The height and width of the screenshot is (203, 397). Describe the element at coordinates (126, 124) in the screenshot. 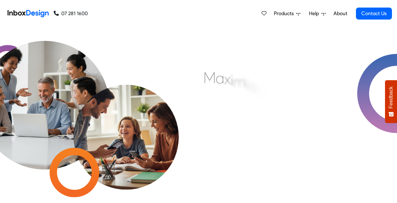

I see `img: parents_with_child.png` at that location.